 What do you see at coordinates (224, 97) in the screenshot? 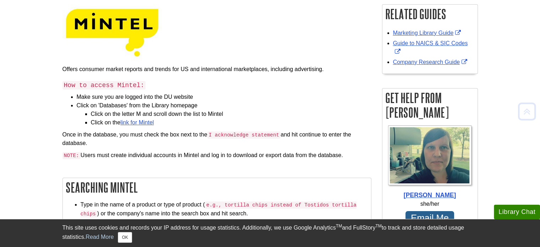
I see `li: Make sure you are logged into the DU website` at bounding box center [224, 97].